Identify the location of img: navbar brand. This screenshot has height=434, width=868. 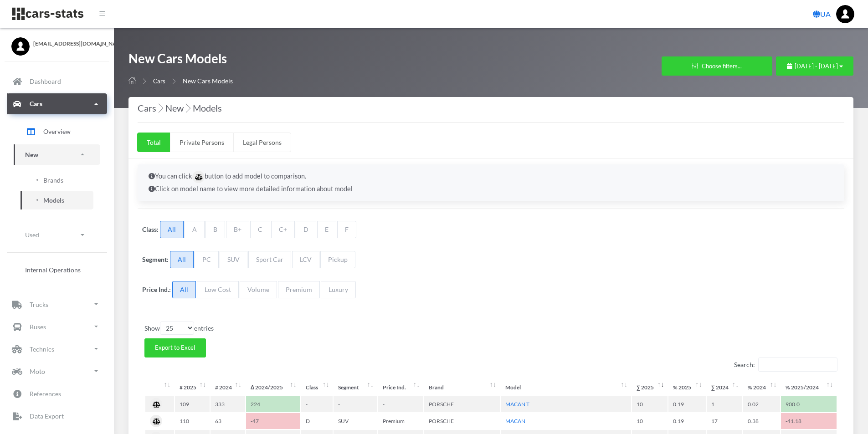
(48, 14).